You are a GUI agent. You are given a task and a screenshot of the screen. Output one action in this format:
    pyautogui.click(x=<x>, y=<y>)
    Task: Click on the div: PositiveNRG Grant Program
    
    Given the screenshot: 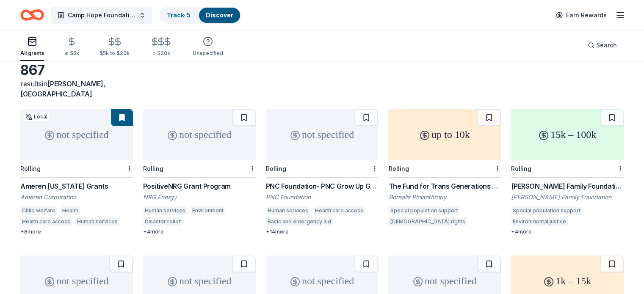 What is the action you would take?
    pyautogui.click(x=199, y=186)
    